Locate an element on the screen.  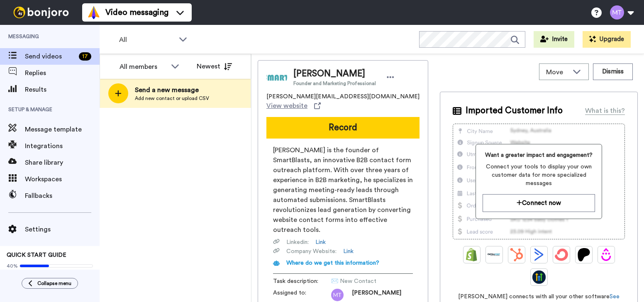
span: Founder and Marketing Professional is located at coordinates (334, 83).